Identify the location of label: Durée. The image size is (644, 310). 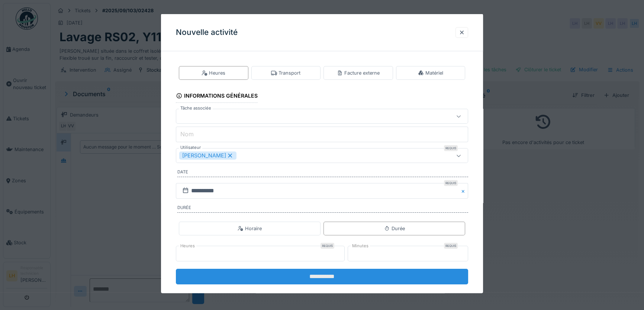
(323, 209).